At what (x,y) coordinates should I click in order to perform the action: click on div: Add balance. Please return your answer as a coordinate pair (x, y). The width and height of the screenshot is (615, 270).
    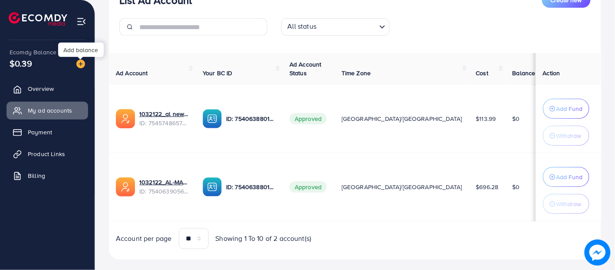
    Looking at the image, I should click on (81, 49).